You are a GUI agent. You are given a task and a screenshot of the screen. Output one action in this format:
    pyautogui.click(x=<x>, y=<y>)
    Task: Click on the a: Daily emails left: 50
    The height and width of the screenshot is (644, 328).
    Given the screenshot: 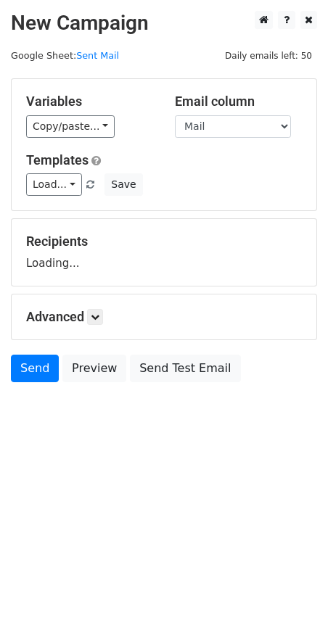 What is the action you would take?
    pyautogui.click(x=268, y=55)
    